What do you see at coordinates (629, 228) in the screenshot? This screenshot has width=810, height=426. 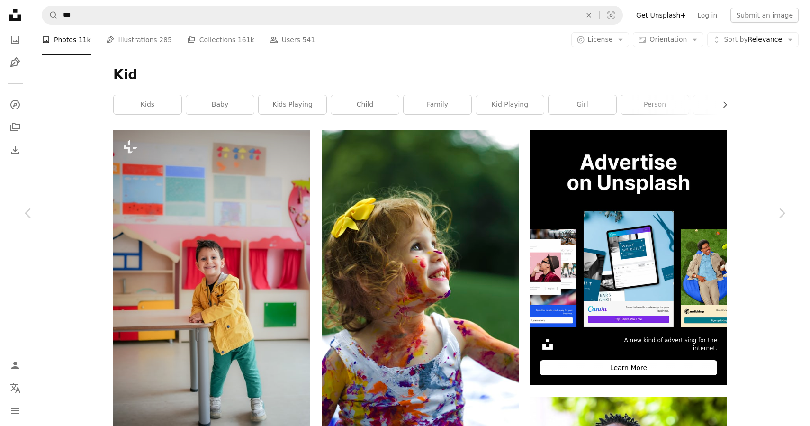 I see `img: file-1635990755334-4bfd90f37242image` at bounding box center [629, 228].